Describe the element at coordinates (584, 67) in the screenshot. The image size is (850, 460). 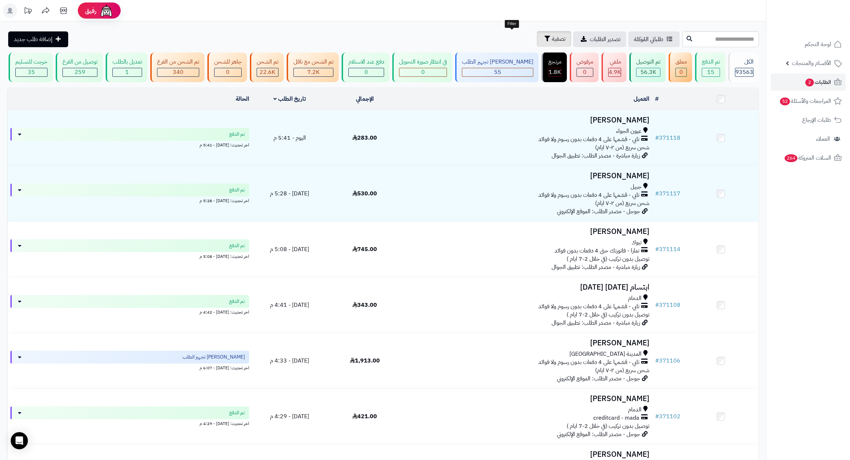
I see `a: مرفوض 0` at that location.